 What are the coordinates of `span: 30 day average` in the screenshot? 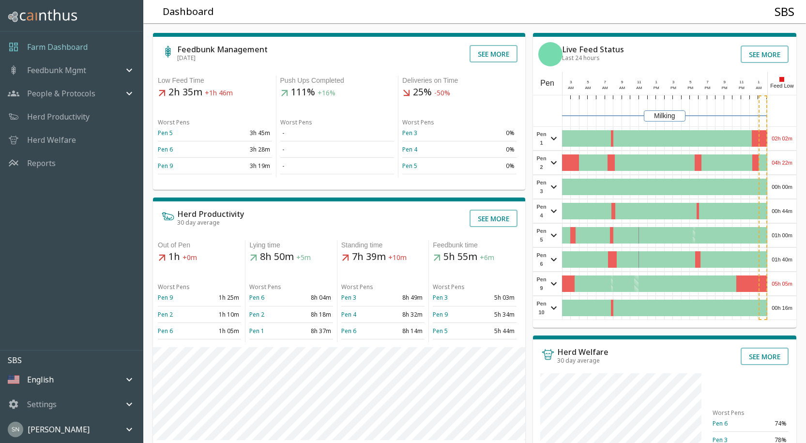 It's located at (199, 222).